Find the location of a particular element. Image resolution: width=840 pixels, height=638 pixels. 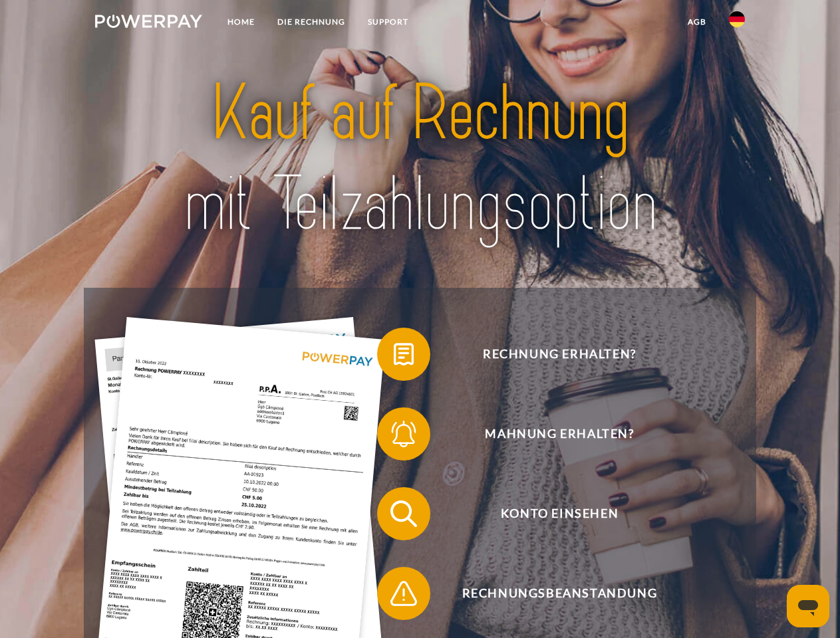

img: title-powerpay_de.svg is located at coordinates (420, 159).